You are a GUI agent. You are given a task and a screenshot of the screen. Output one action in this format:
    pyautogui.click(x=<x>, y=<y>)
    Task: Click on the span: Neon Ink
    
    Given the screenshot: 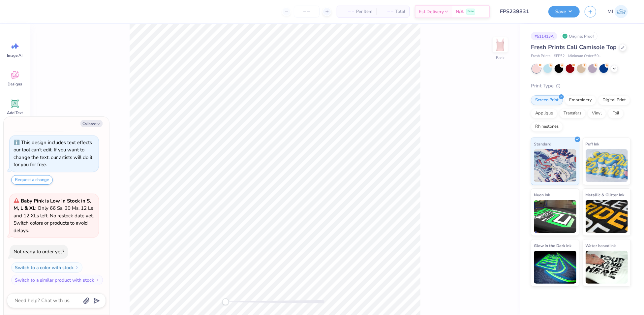 What is the action you would take?
    pyautogui.click(x=542, y=195)
    